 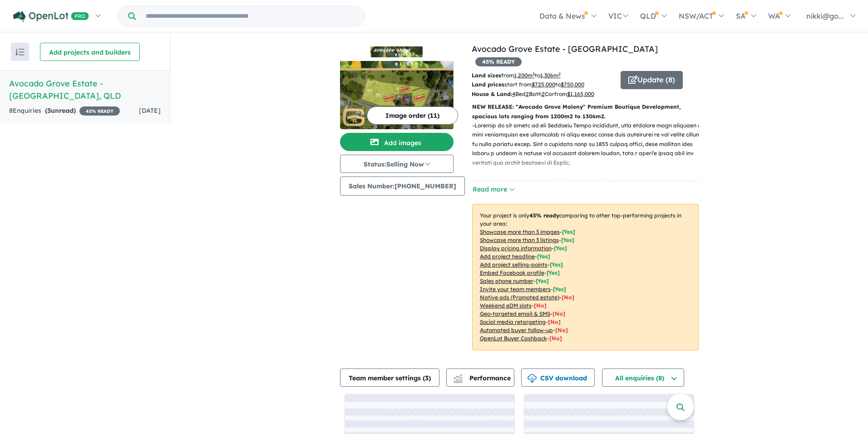 What do you see at coordinates (516, 288) in the screenshot?
I see `u: Invite your team members` at bounding box center [516, 288].